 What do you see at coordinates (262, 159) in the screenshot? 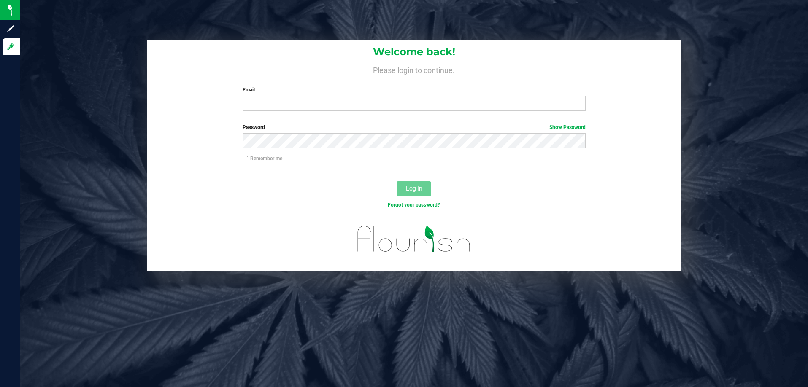
I see `label: Remember me` at bounding box center [262, 159].